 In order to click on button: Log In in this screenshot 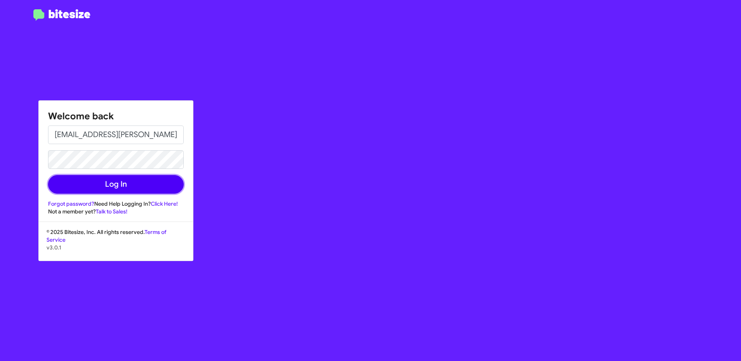, I will do `click(116, 184)`.